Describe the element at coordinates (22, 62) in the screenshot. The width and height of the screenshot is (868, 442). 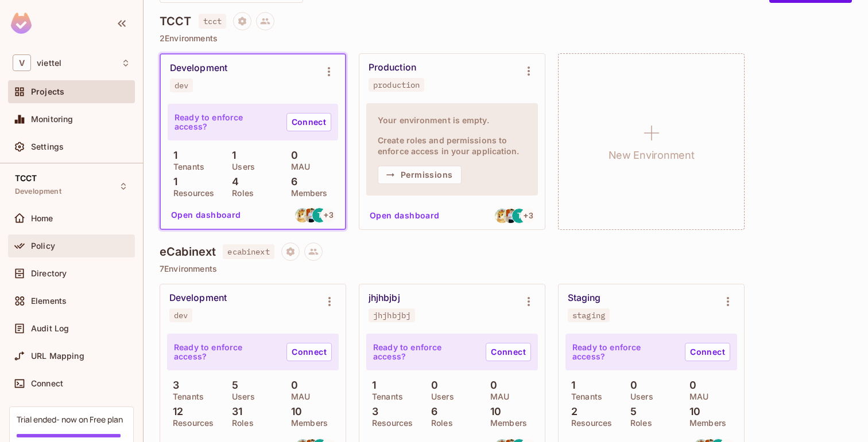
I see `span: V` at that location.